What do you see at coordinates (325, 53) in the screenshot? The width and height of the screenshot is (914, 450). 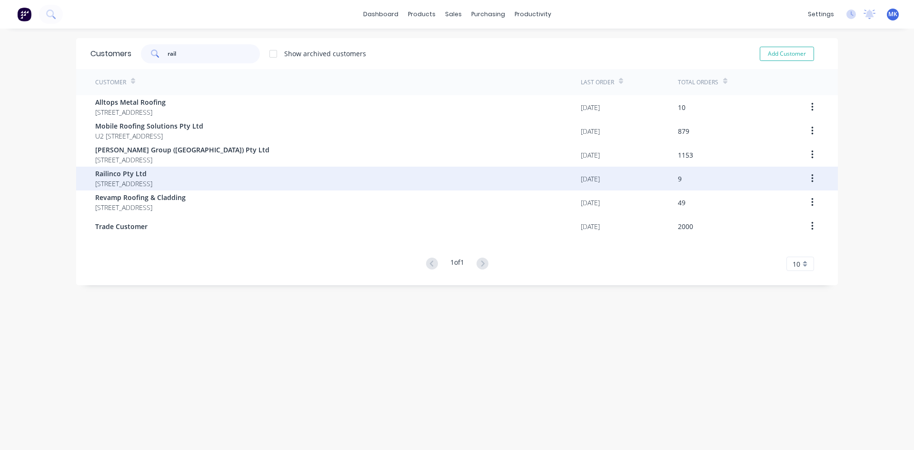 I see `div: Show archived customers` at bounding box center [325, 53].